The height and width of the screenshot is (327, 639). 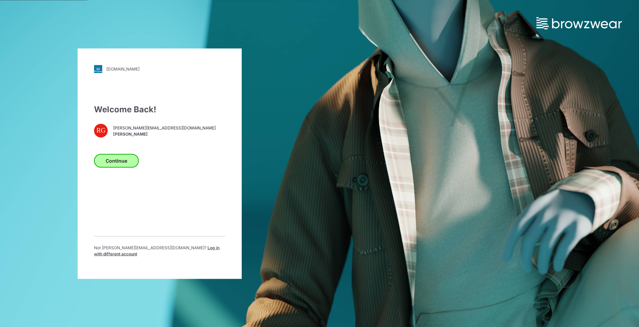 I want to click on img: browzwear-logo.73288ffb.svg, so click(x=579, y=23).